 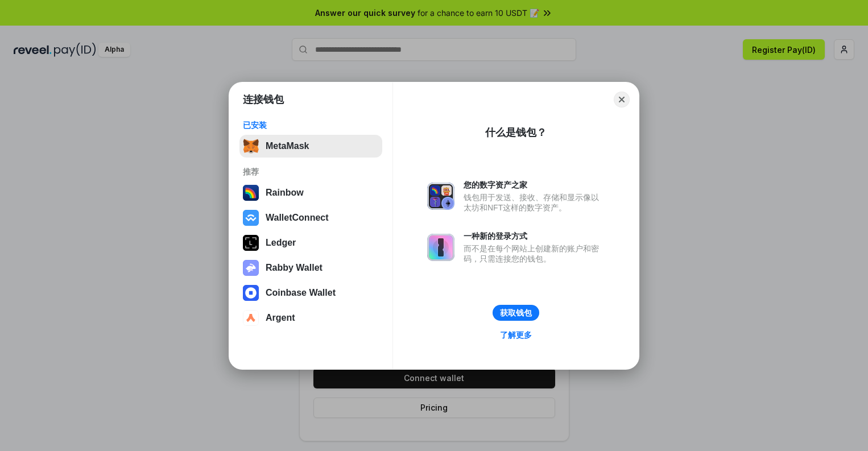 I want to click on button: Close, so click(x=622, y=100).